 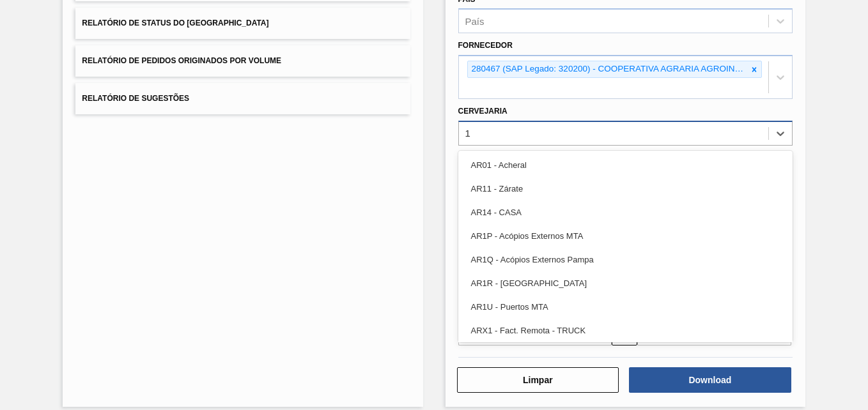 What do you see at coordinates (242, 61) in the screenshot?
I see `button: Relatório de Pedidos Originados por Volume` at bounding box center [242, 61].